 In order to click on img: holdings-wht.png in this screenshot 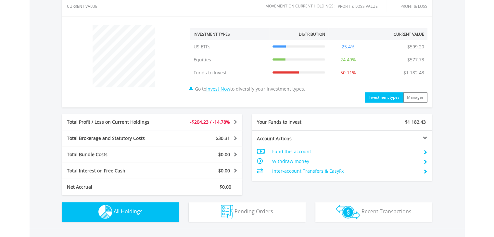, I will do `click(105, 212)`.